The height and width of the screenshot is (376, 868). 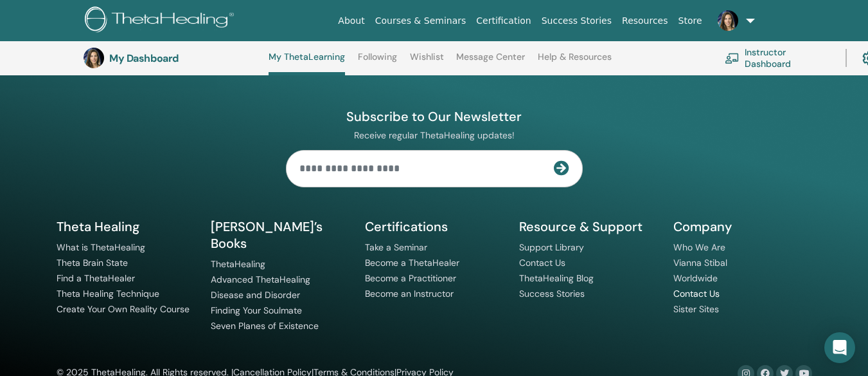 I want to click on a: Find a ThetaHealer, so click(x=96, y=278).